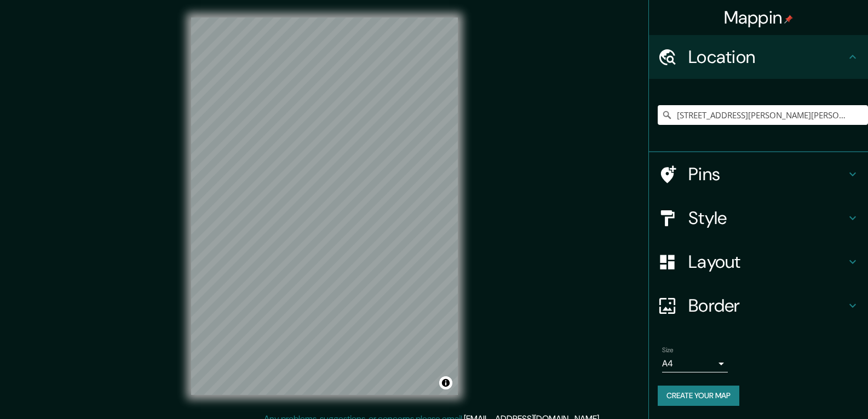  What do you see at coordinates (759, 174) in the screenshot?
I see `div: Pins` at bounding box center [759, 174].